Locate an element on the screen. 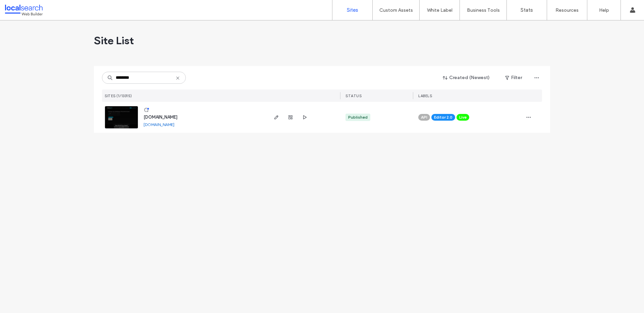 The width and height of the screenshot is (644, 313). span: Live is located at coordinates (463, 117).